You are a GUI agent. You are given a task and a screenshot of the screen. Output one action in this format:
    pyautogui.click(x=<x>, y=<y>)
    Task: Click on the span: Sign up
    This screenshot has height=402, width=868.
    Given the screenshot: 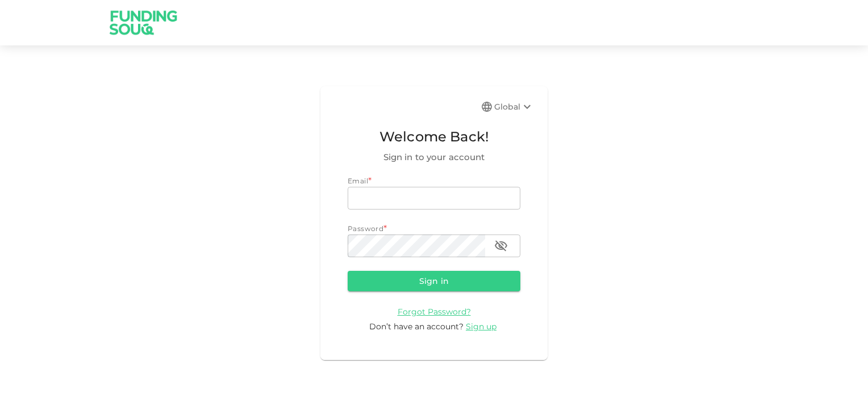 What is the action you would take?
    pyautogui.click(x=481, y=327)
    